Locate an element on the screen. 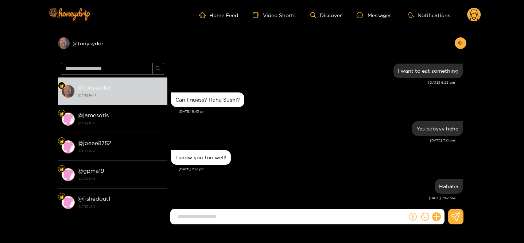  span: arrow-left is located at coordinates (460, 43).